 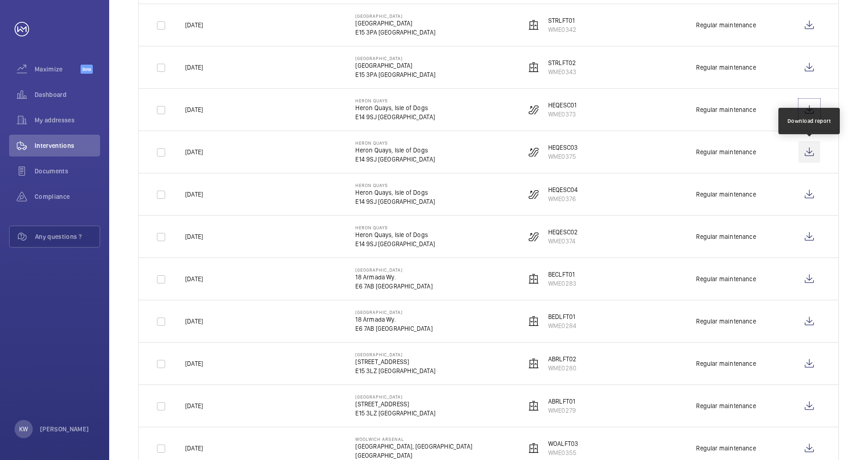 What do you see at coordinates (563, 147) in the screenshot?
I see `p: HEQESC03` at bounding box center [563, 147].